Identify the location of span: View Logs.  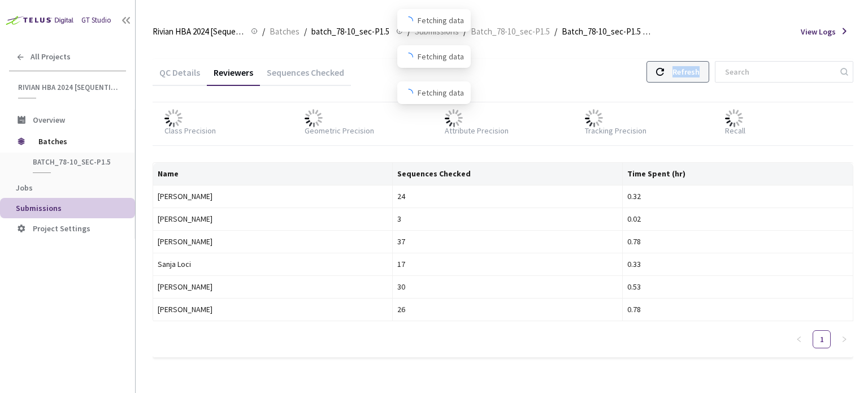
(818, 32).